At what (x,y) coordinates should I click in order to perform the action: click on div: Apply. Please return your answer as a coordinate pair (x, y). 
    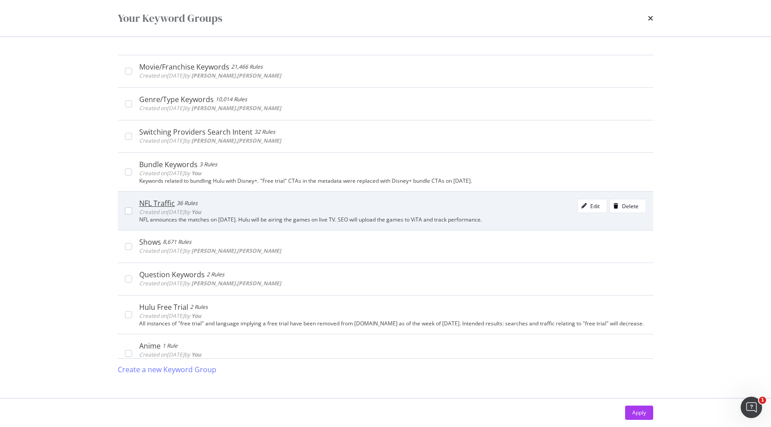
    Looking at the image, I should click on (639, 412).